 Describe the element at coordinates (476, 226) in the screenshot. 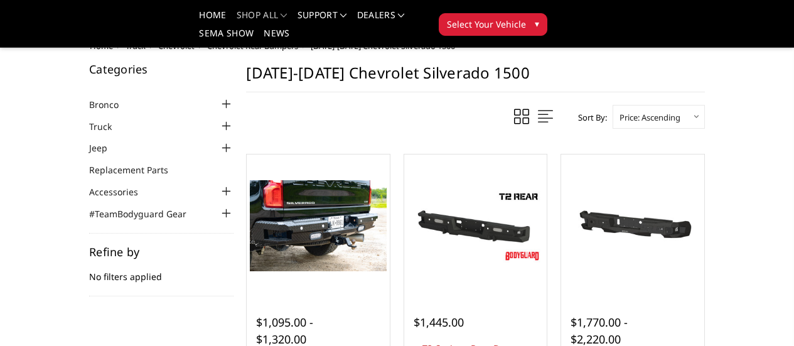

I see `img: T2 Series - Rear Bumper` at that location.